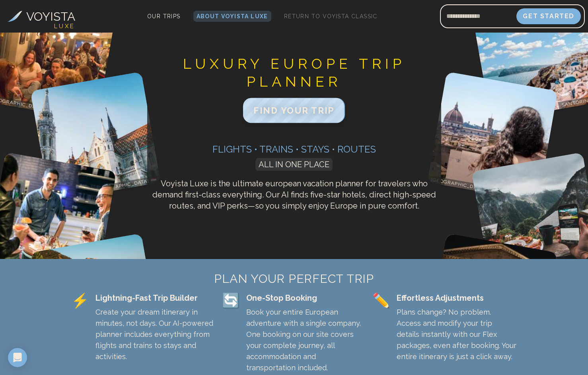 This screenshot has width=588, height=375. Describe the element at coordinates (457, 298) in the screenshot. I see `div: Effortless Adjustments` at that location.